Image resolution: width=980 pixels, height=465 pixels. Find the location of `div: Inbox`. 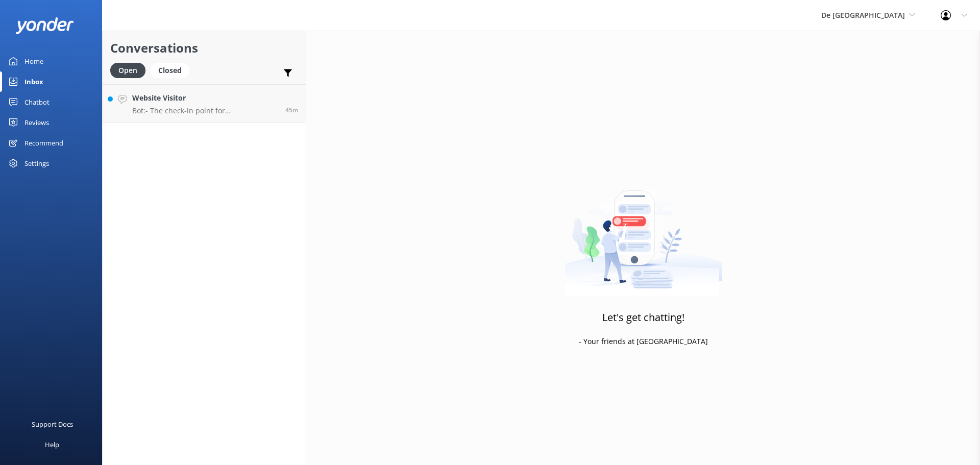

div: Inbox is located at coordinates (34, 82).